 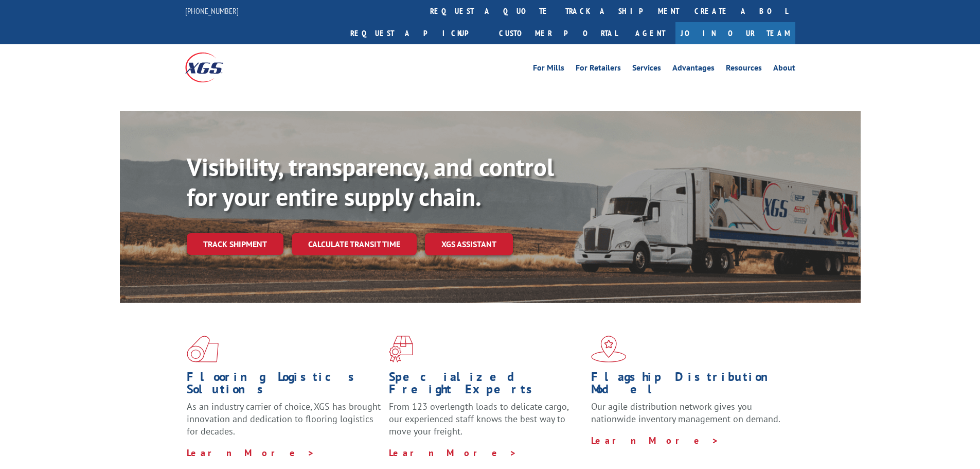 I want to click on a: Agent, so click(x=650, y=33).